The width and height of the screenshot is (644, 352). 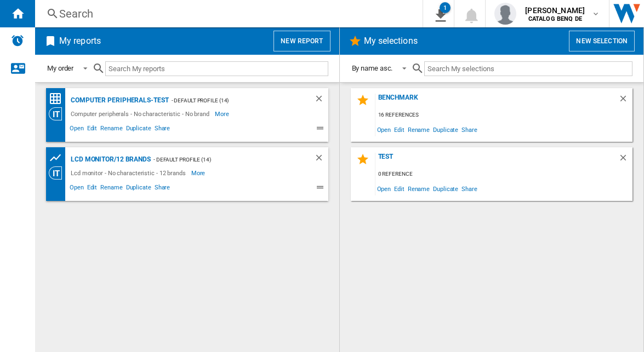 What do you see at coordinates (504, 174) in the screenshot?
I see `div: 0 reference` at bounding box center [504, 174].